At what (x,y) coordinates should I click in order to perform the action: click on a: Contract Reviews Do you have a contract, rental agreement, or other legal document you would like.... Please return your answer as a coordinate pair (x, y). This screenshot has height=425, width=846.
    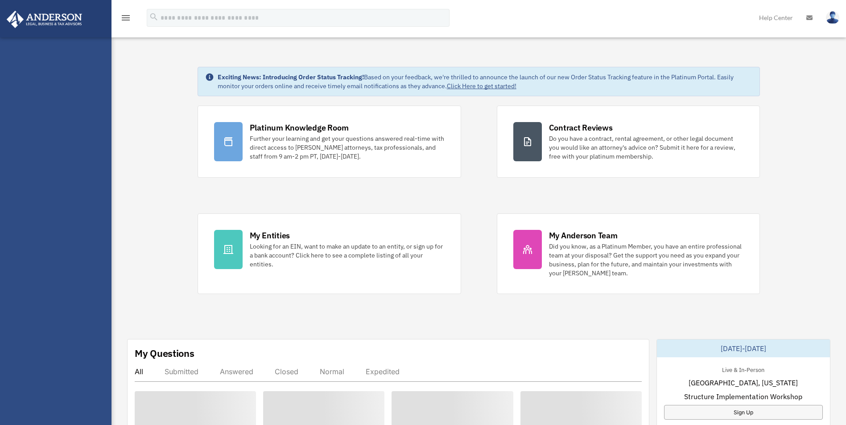
    Looking at the image, I should click on (628, 142).